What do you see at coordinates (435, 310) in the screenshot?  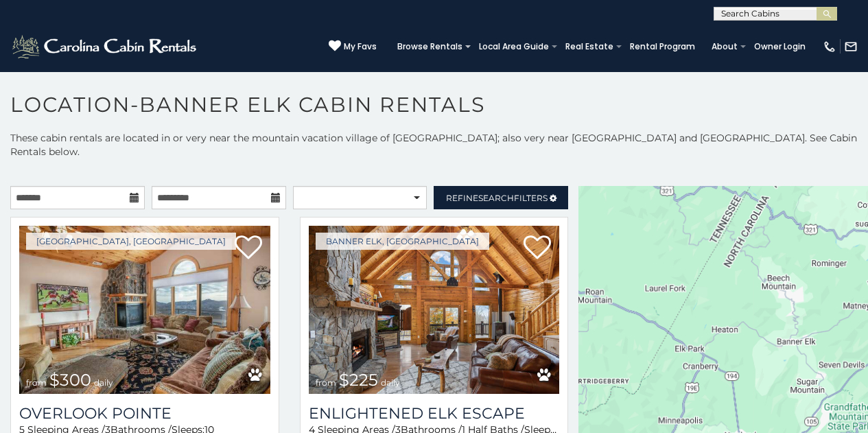 I see `a: from $225 daily` at bounding box center [435, 310].